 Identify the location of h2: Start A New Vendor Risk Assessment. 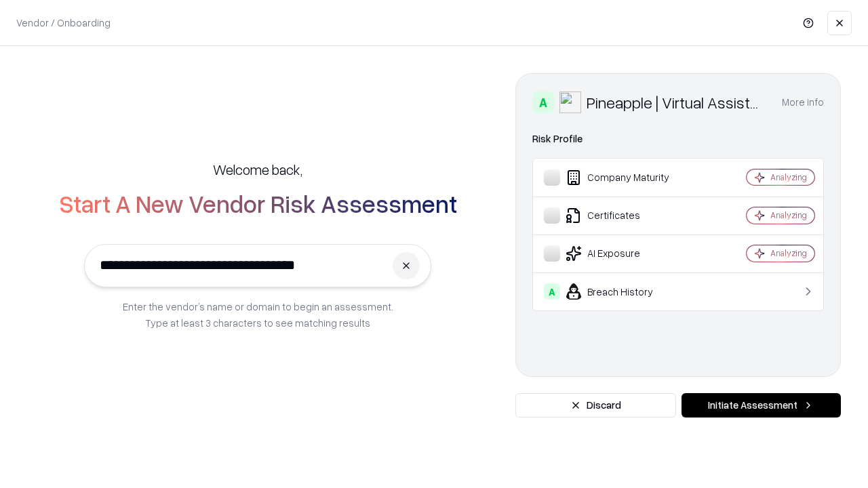
(257, 203).